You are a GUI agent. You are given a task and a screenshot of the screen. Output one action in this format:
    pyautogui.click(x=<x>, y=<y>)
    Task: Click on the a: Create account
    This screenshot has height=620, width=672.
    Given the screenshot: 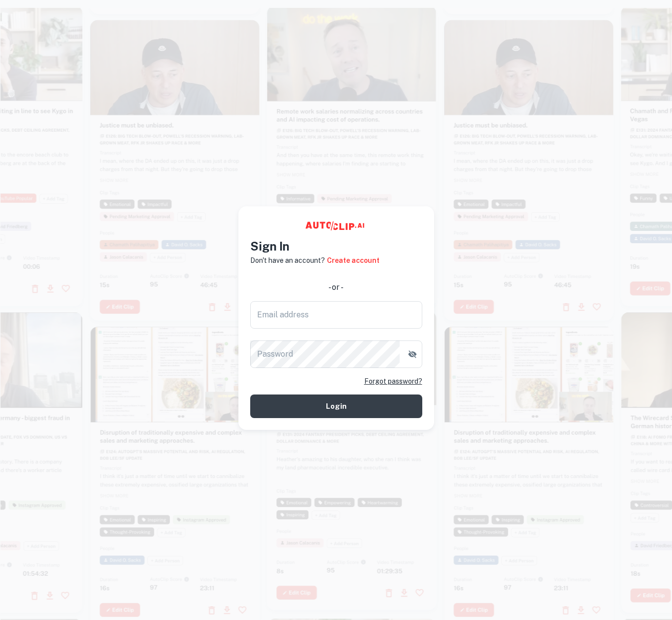 What is the action you would take?
    pyautogui.click(x=353, y=261)
    